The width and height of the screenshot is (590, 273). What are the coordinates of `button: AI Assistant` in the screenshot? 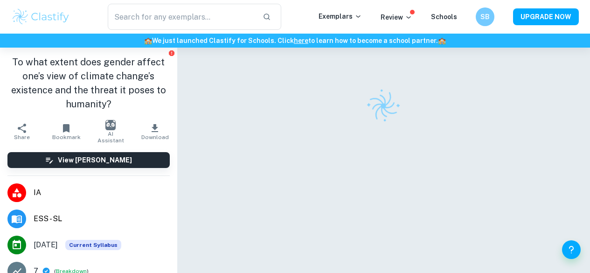 It's located at (111, 132).